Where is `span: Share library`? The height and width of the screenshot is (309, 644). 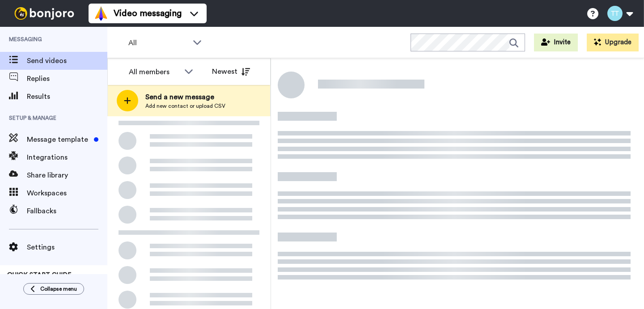
span: Share library is located at coordinates (67, 175).